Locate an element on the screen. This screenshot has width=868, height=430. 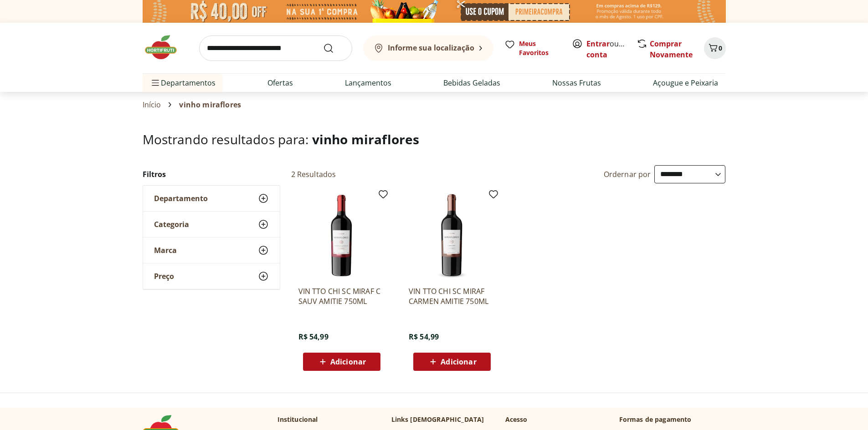
p: Formas de pagamento is located at coordinates (672, 419).